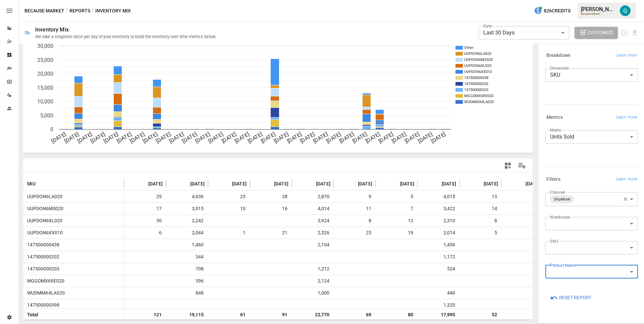  What do you see at coordinates (556, 130) in the screenshot?
I see `label: Metric` at bounding box center [556, 130].